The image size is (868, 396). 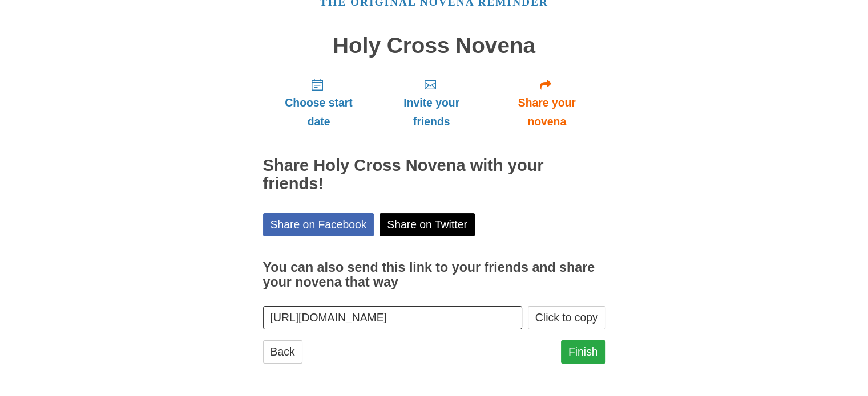 What do you see at coordinates (283, 352) in the screenshot?
I see `a: Back` at bounding box center [283, 352].